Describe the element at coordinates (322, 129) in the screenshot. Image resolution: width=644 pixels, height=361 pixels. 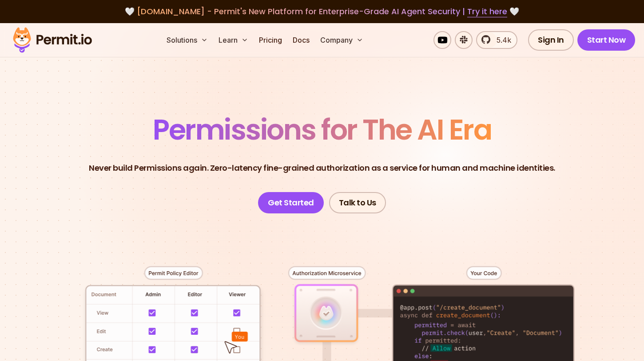
I see `span: Permissions for The AI Era` at that location.